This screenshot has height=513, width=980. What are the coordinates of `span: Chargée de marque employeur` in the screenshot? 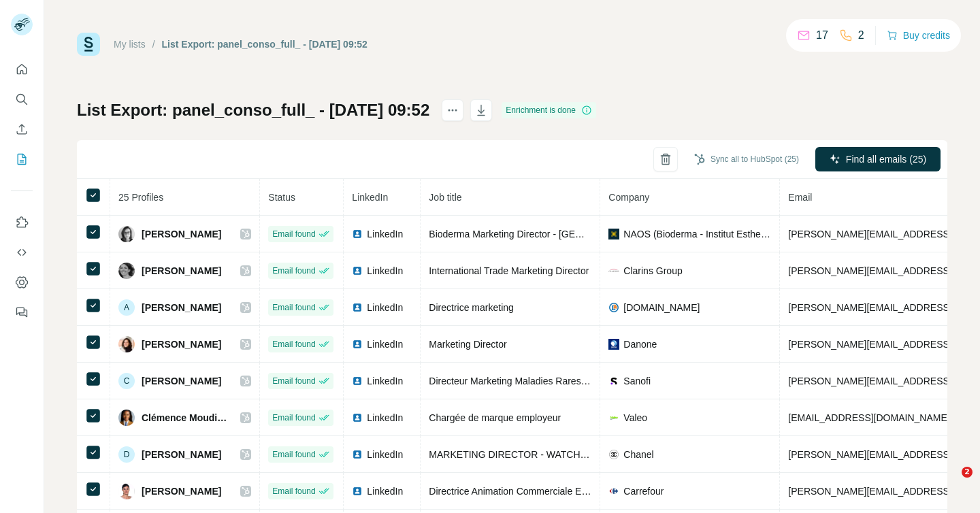 It's located at (495, 417).